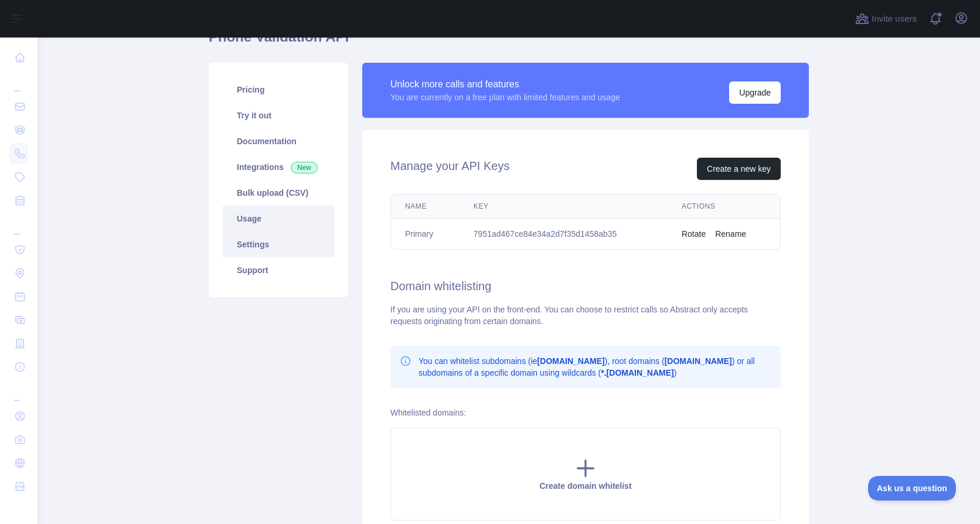  I want to click on h1: Phone Validation API, so click(508, 42).